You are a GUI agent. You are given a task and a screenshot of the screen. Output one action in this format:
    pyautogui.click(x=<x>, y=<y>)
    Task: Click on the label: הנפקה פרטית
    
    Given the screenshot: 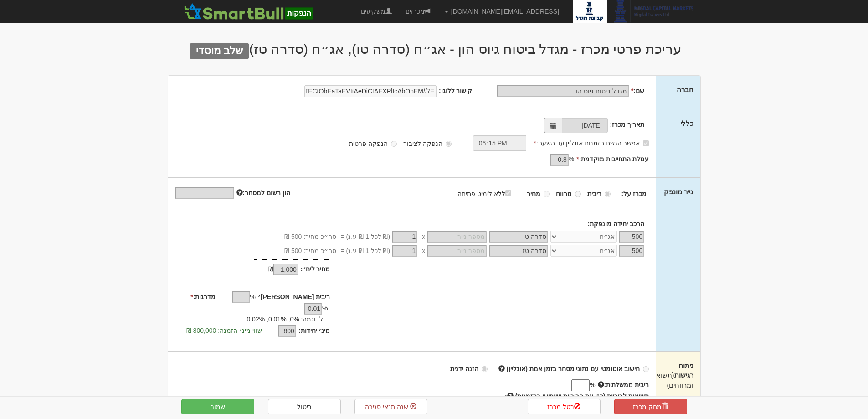 What is the action you would take?
    pyautogui.click(x=373, y=143)
    